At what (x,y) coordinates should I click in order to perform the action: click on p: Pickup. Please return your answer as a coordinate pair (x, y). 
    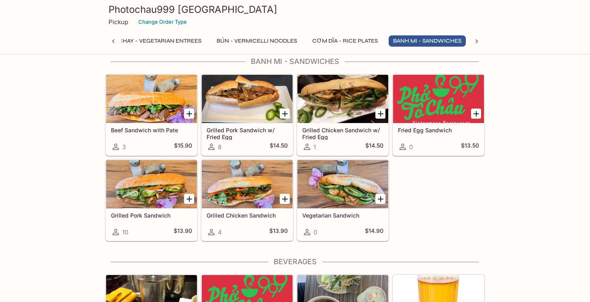
    Looking at the image, I should click on (118, 22).